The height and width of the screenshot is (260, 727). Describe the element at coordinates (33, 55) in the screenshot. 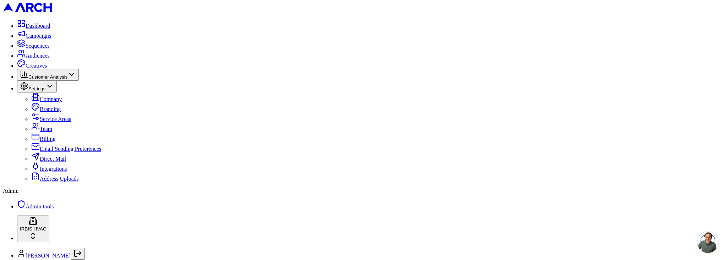

I see `a: Audiences` at that location.